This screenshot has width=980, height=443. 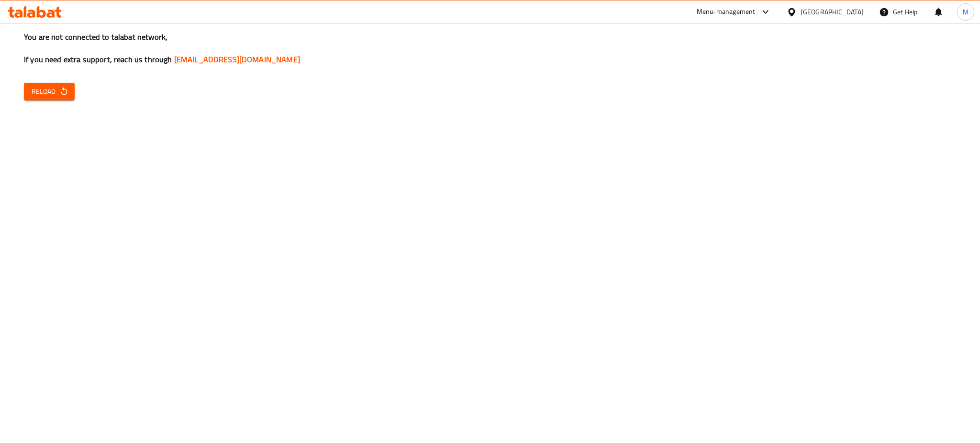 What do you see at coordinates (49, 91) in the screenshot?
I see `span: Reload` at bounding box center [49, 91].